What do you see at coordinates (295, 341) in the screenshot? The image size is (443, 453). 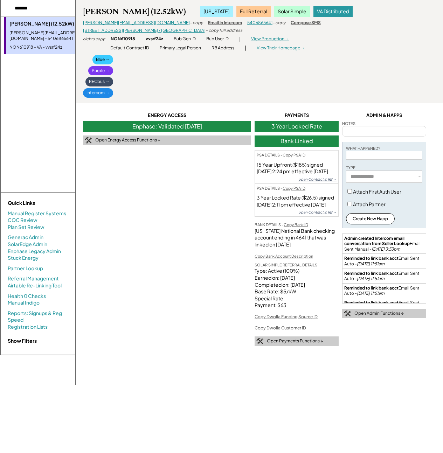 I see `div: Open Payments Functions ↓` at bounding box center [295, 341].